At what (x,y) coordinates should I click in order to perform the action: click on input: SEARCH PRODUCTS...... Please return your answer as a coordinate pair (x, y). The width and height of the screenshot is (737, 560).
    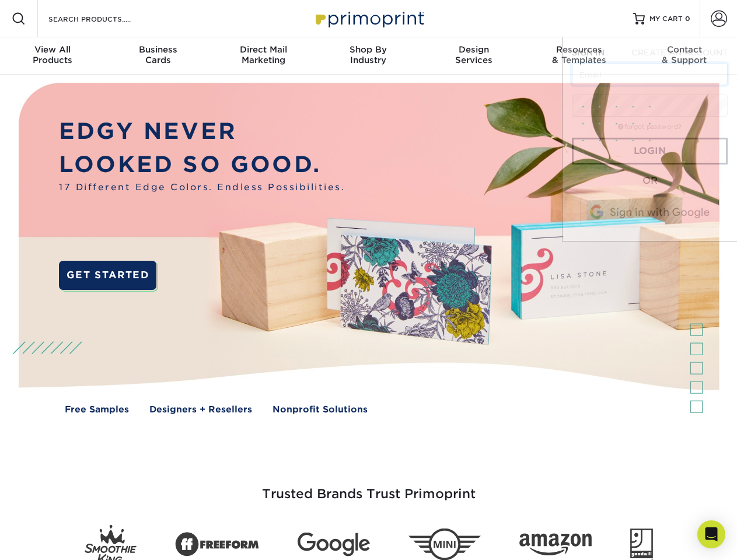
    Looking at the image, I should click on (104, 19).